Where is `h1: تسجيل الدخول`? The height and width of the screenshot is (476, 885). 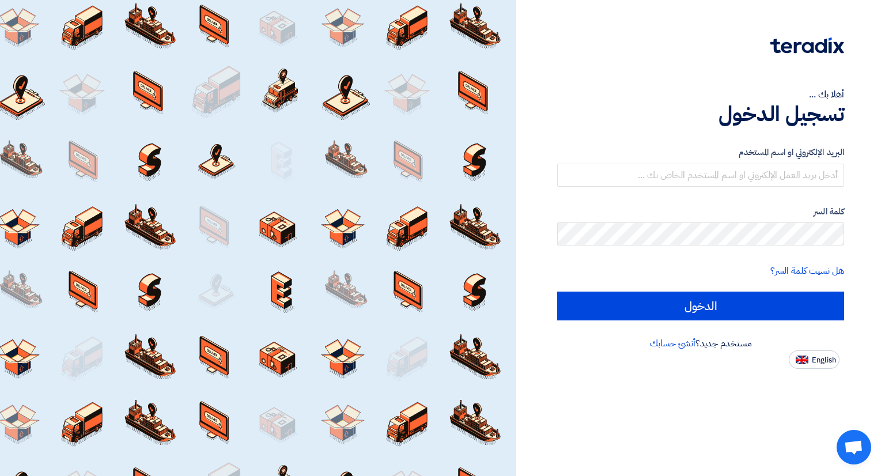 h1: تسجيل الدخول is located at coordinates (701, 114).